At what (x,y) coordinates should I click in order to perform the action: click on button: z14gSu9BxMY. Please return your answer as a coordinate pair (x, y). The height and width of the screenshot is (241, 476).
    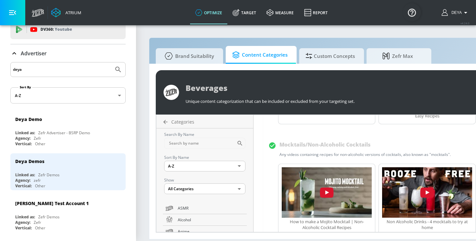
    Looking at the image, I should click on (327, 193).